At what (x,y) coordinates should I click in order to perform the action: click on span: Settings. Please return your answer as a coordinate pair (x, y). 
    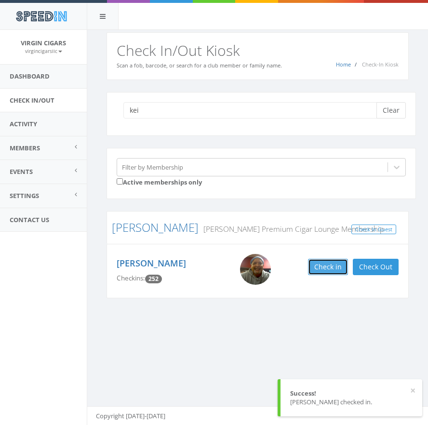
    Looking at the image, I should click on (24, 196).